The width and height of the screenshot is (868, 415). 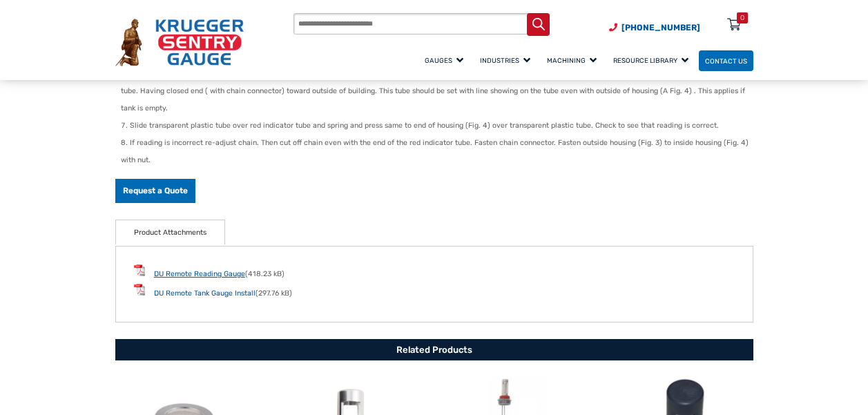 What do you see at coordinates (155, 191) in the screenshot?
I see `a: Request a Quote` at bounding box center [155, 191].